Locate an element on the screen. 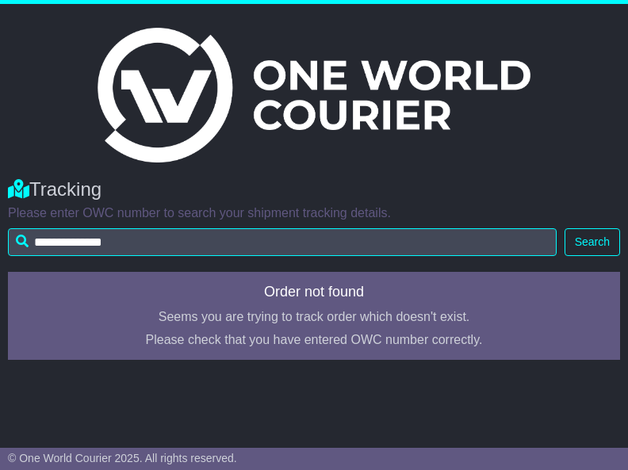  span: © One World Courier 2025. All rights reserved. is located at coordinates (122, 458).